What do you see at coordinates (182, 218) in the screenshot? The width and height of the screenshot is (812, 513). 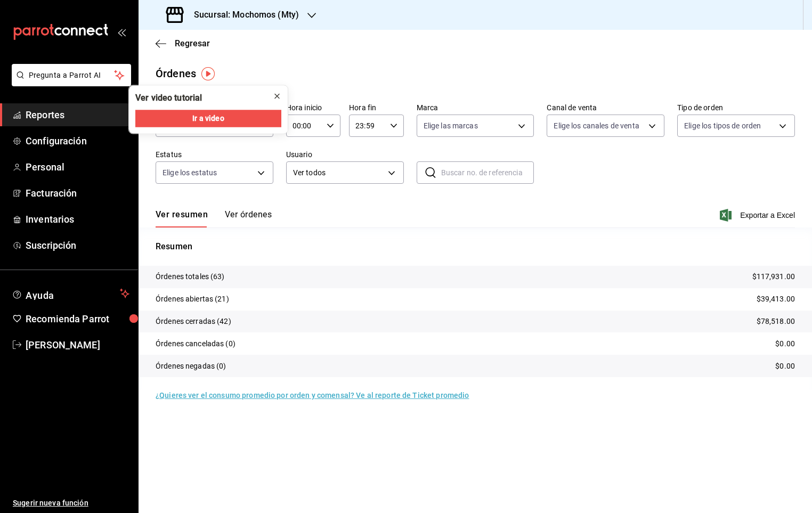 I see `button: Ver resumen` at bounding box center [182, 218].